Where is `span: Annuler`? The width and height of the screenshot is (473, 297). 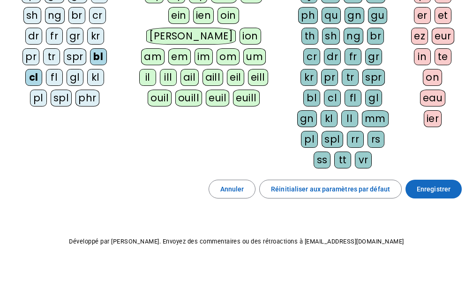
span: Annuler is located at coordinates (232, 189).